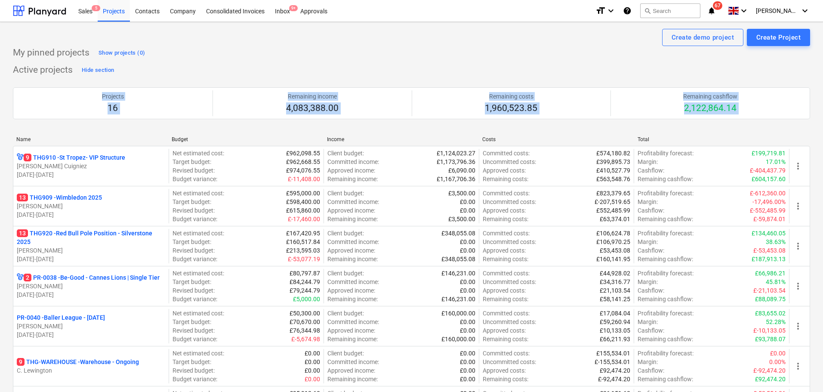  What do you see at coordinates (768, 153) in the screenshot?
I see `p: £199,719.81` at bounding box center [768, 153].